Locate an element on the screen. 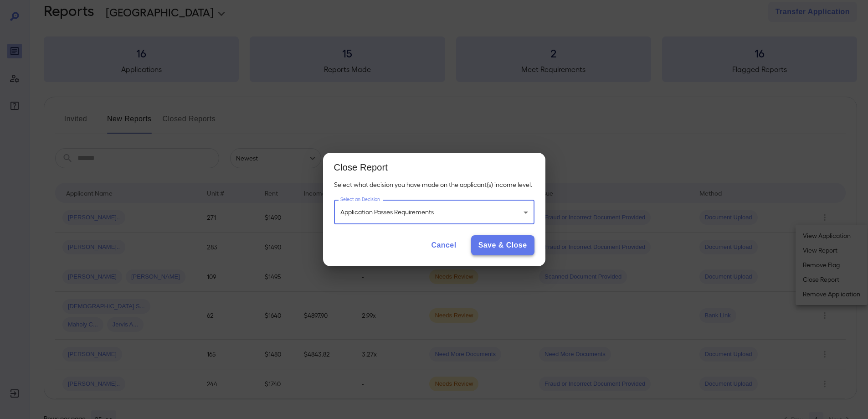 This screenshot has height=419, width=868. p: Select what decision you have made on the applicant(s) income level. is located at coordinates (434, 185).